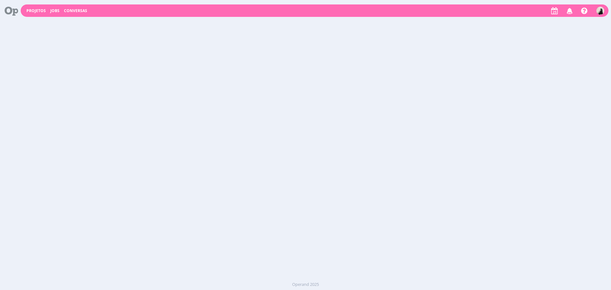  What do you see at coordinates (36, 11) in the screenshot?
I see `a: Projetos` at bounding box center [36, 11].